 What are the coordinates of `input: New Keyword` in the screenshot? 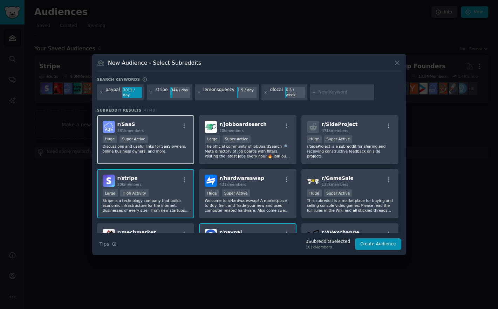 It's located at (345, 92).